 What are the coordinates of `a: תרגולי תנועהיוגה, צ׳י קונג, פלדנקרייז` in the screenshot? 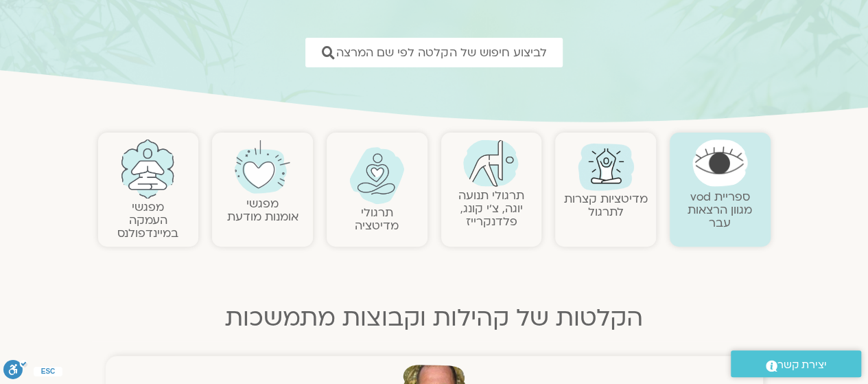 It's located at (491, 208).